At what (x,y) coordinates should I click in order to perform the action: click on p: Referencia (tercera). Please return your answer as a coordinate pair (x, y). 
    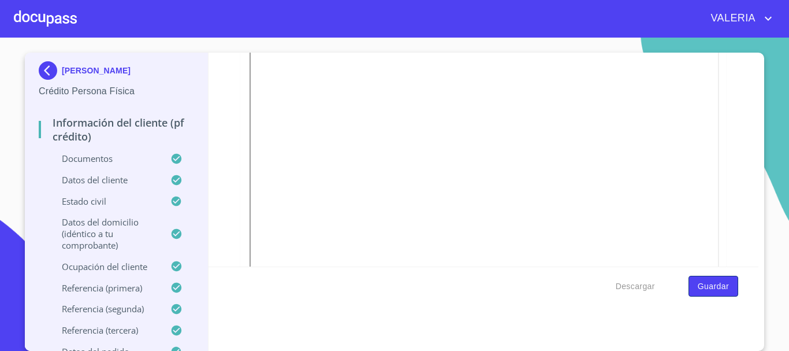
    Looking at the image, I should click on (105, 330).